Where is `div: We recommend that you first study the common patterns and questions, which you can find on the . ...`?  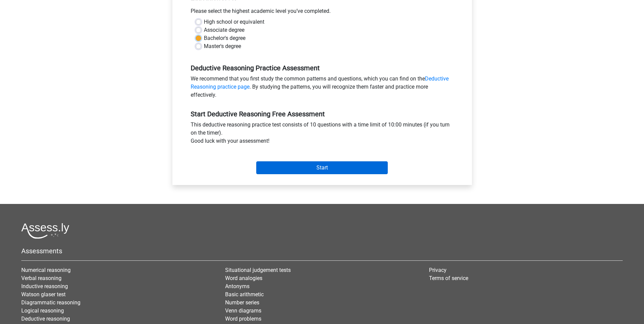 div: We recommend that you first study the common patterns and questions, which you can find on the . ... is located at coordinates (322, 88).